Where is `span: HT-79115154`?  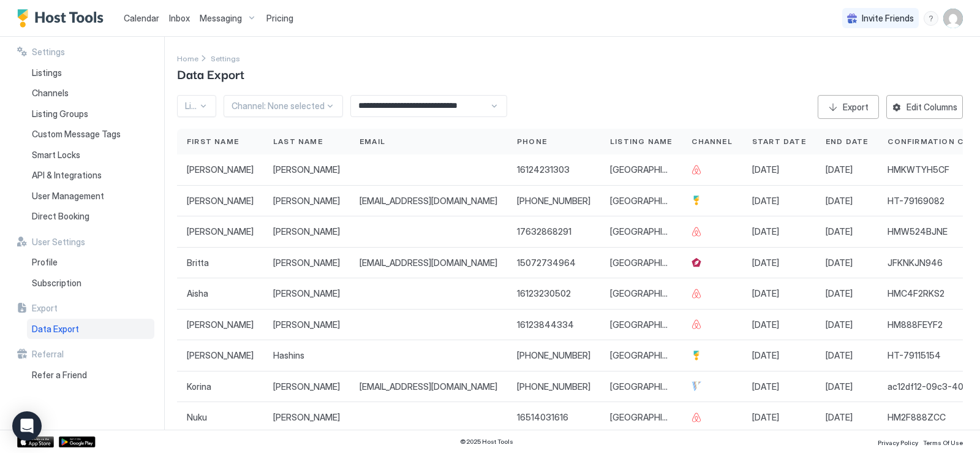 span: HT-79115154 is located at coordinates (915, 356).